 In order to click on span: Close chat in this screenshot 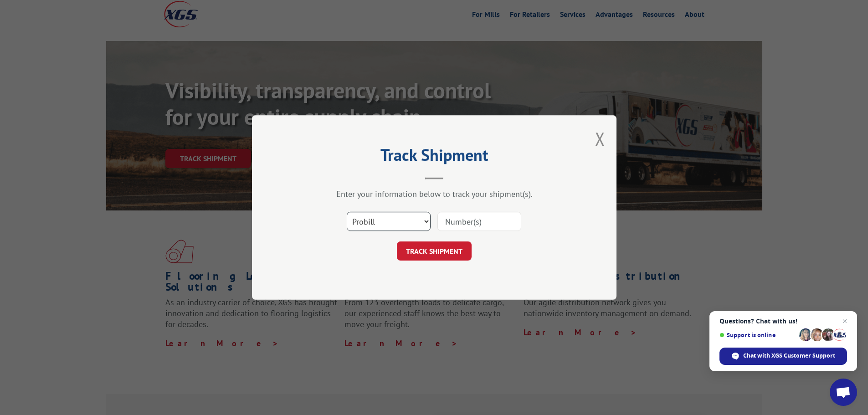, I will do `click(845, 321)`.